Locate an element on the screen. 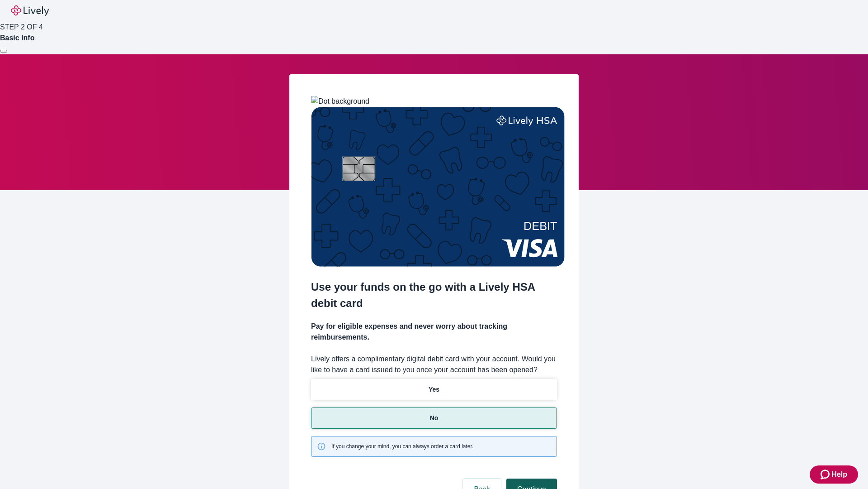 The image size is (868, 489). button: Zendesk support iconHelp is located at coordinates (834, 474).